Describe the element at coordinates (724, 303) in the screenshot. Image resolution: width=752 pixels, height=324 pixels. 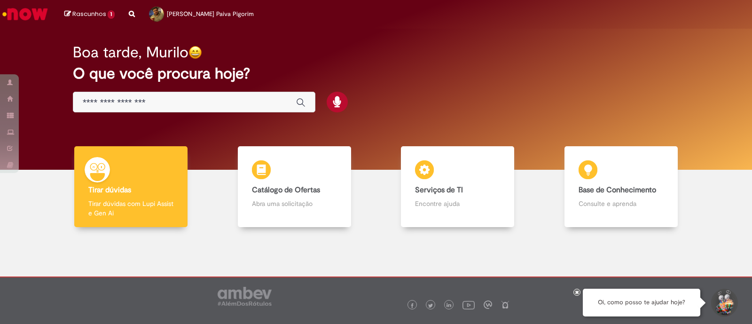
I see `button: Iniciar Conversa de Suporte` at that location.